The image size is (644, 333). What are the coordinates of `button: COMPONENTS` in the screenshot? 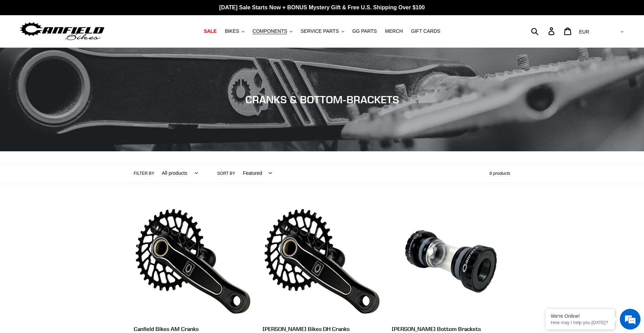 It's located at (272, 31).